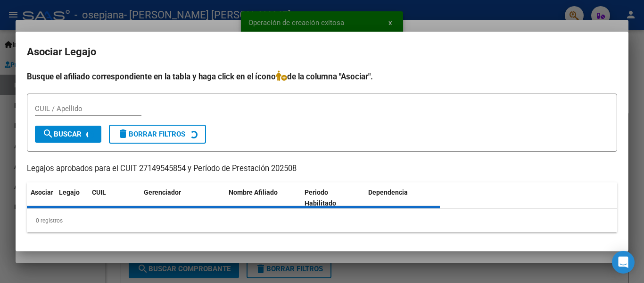  What do you see at coordinates (151, 134) in the screenshot?
I see `span: Borrar Filtros` at bounding box center [151, 134].